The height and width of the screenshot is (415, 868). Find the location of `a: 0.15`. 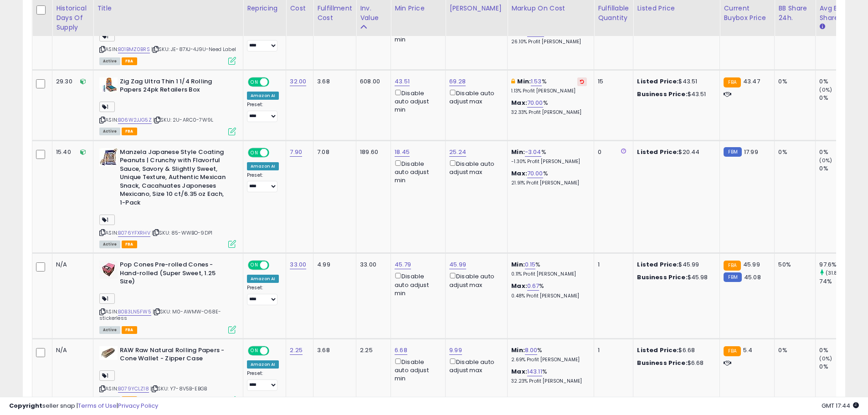

a: 0.15 is located at coordinates (530, 265).